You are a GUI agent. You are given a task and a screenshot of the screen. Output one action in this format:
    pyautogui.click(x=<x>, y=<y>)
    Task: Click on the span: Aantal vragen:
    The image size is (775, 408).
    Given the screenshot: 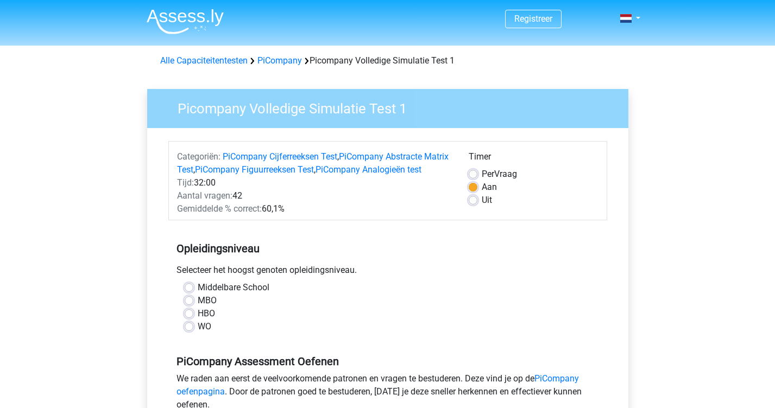 What is the action you would take?
    pyautogui.click(x=205, y=195)
    